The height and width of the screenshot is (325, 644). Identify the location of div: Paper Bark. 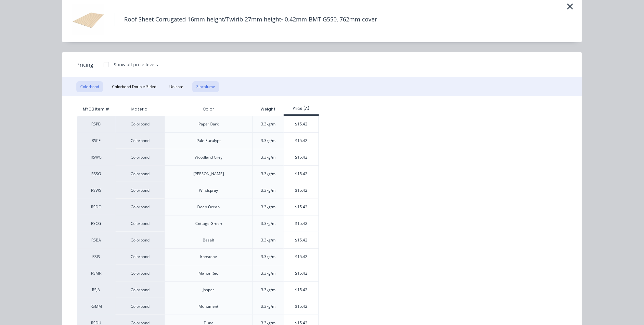
(209, 124).